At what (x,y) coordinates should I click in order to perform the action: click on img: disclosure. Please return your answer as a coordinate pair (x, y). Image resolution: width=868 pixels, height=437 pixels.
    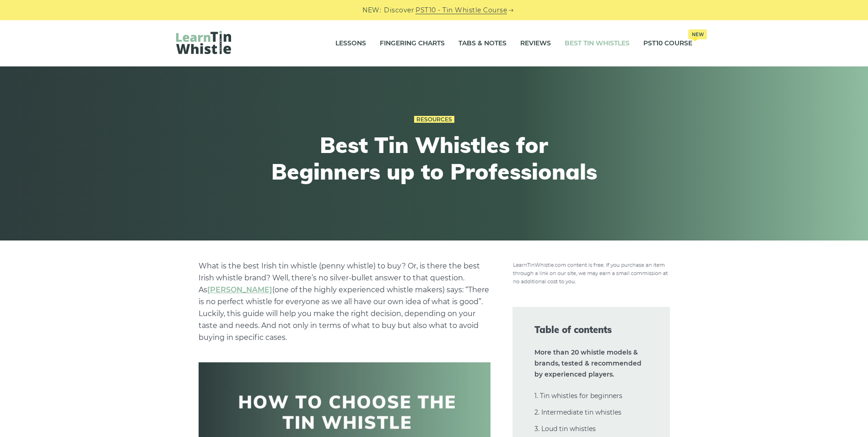
    Looking at the image, I should click on (591, 272).